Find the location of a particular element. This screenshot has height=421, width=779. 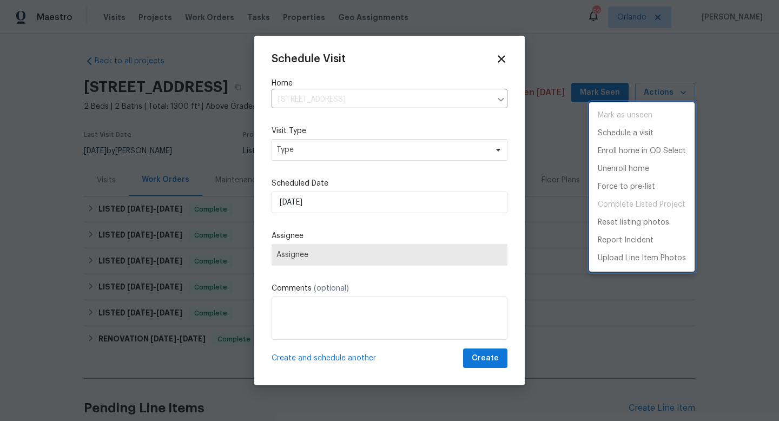

p: Schedule a visit is located at coordinates (625, 133).